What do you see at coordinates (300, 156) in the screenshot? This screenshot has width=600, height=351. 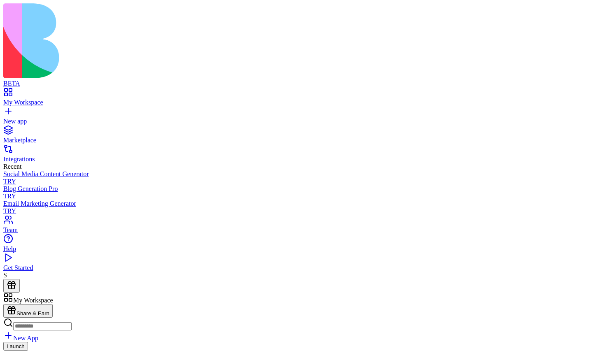 I see `a: Integrations` at bounding box center [300, 156].